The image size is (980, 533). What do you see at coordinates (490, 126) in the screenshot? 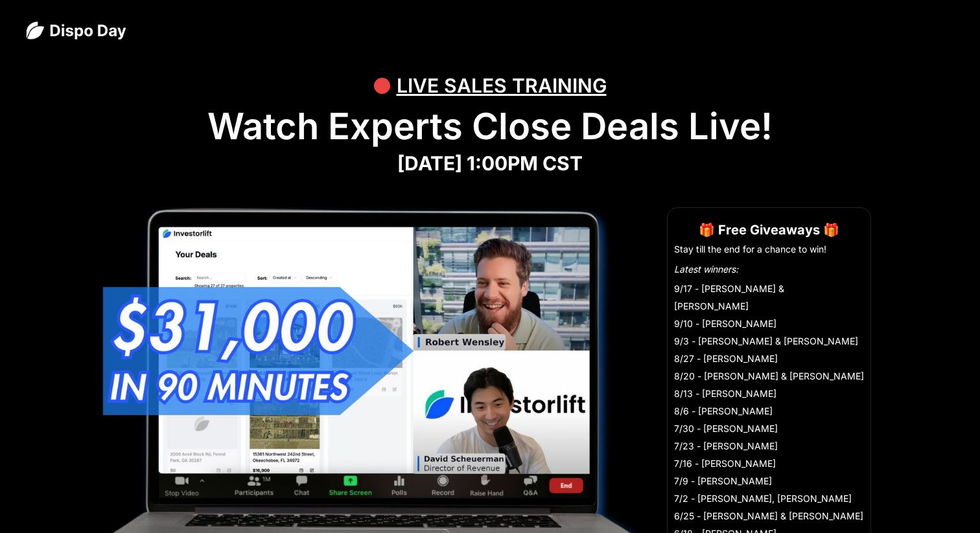
I see `h1: Watch Experts Close Deals Live!` at bounding box center [490, 126].